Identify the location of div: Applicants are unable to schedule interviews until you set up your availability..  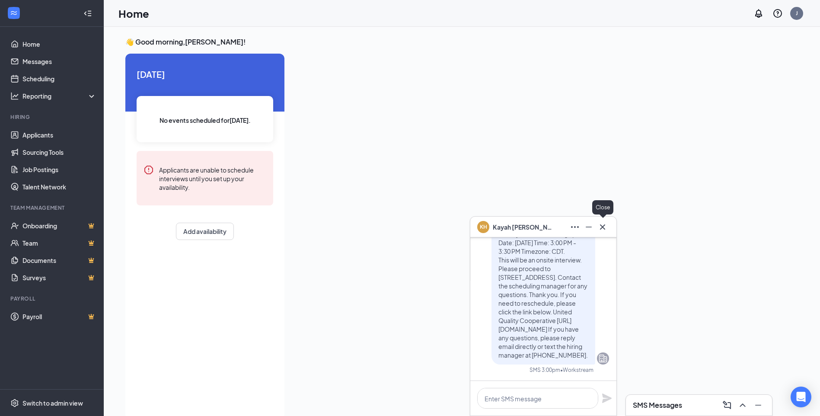
(213, 178).